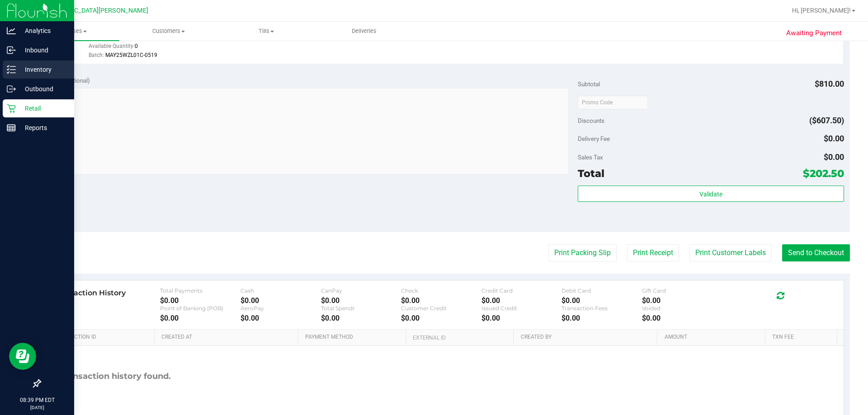  What do you see at coordinates (459, 338) in the screenshot?
I see `th: External ID` at bounding box center [459, 338].